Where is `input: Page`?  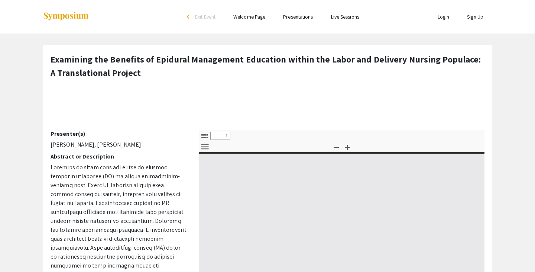 input: Page is located at coordinates (221, 136).